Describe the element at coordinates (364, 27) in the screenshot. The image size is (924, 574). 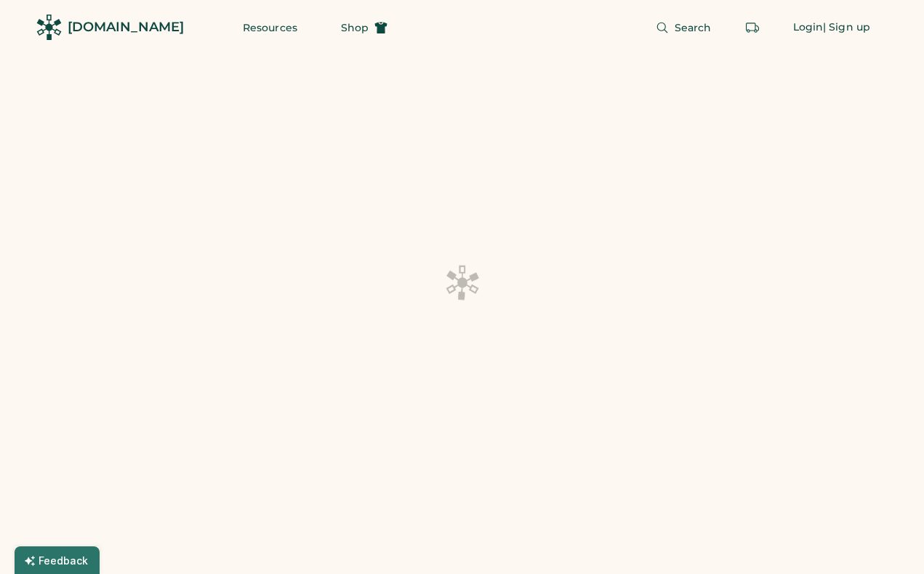
I see `button: Shop` at that location.